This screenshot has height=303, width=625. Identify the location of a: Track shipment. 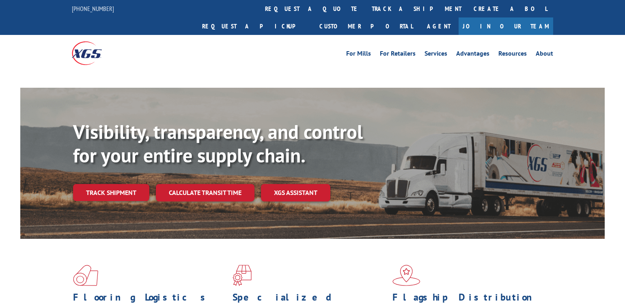
(111, 192).